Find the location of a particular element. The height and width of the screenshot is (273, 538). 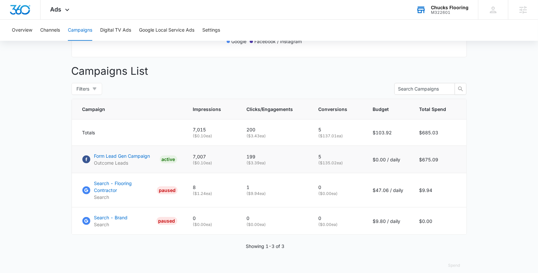

div: account name is located at coordinates (450, 8).